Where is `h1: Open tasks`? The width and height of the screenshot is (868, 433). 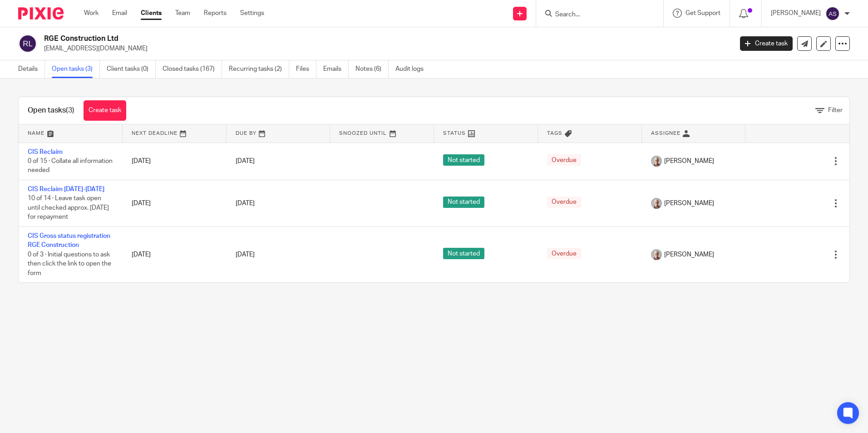
h1: Open tasks is located at coordinates (51, 111).